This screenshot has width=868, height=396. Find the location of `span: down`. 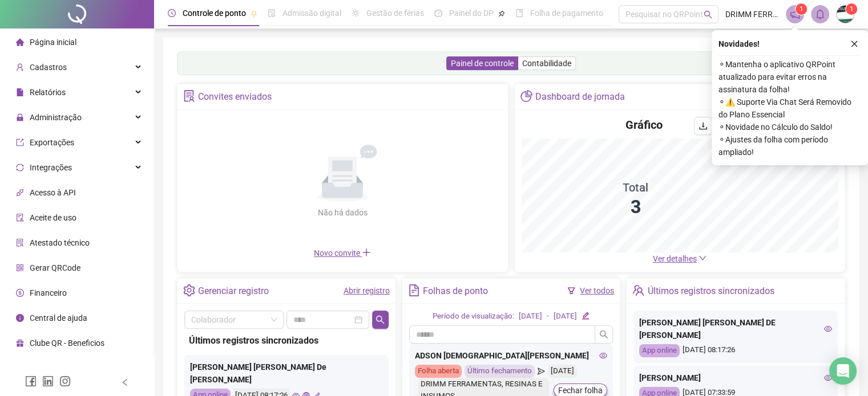

span: down is located at coordinates (702, 258).